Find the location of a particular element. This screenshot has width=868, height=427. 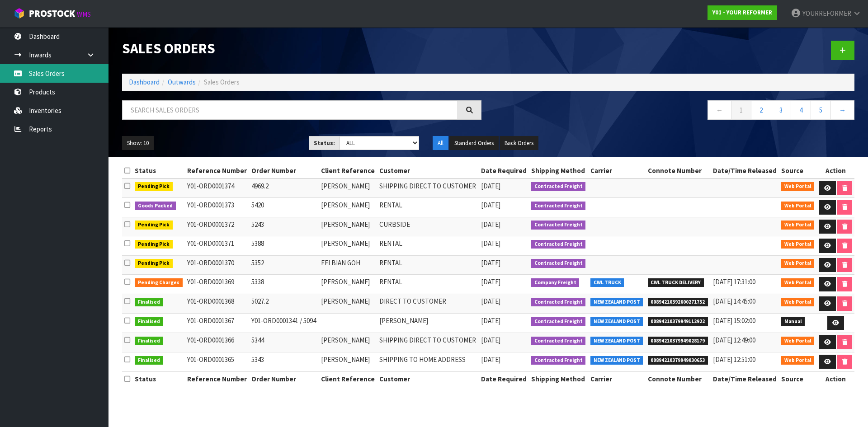

td: SHIPPING DIRECT TO CUSTOMER is located at coordinates (428, 342).